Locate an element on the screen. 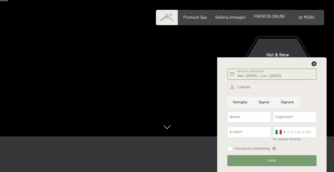  input: 312 345 6789 is located at coordinates (294, 132).